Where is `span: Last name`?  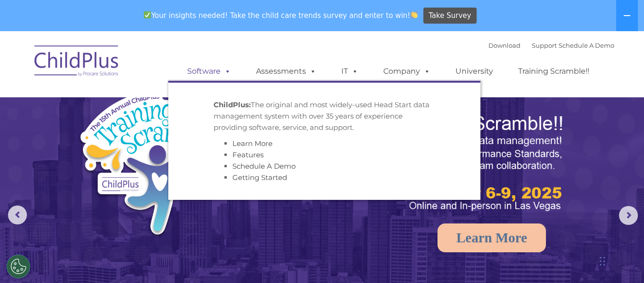 span: Last name is located at coordinates (145, 66).